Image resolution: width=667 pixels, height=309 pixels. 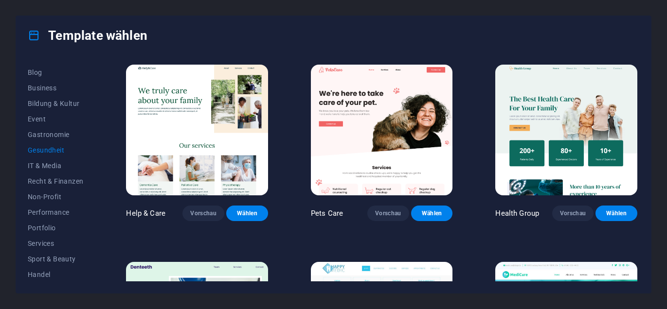 What do you see at coordinates (55, 150) in the screenshot?
I see `button: Gesundheit` at bounding box center [55, 150].